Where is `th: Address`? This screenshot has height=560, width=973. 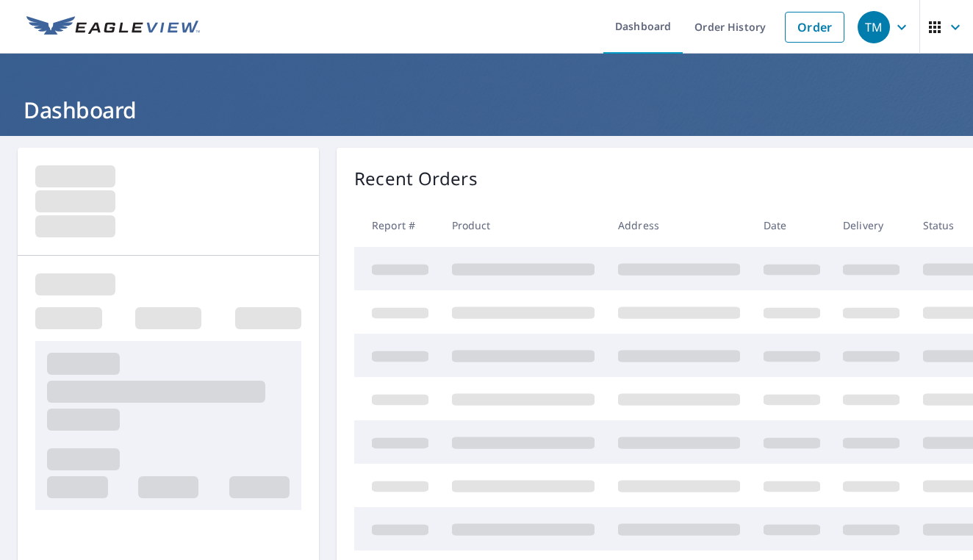 th: Address is located at coordinates (679, 225).